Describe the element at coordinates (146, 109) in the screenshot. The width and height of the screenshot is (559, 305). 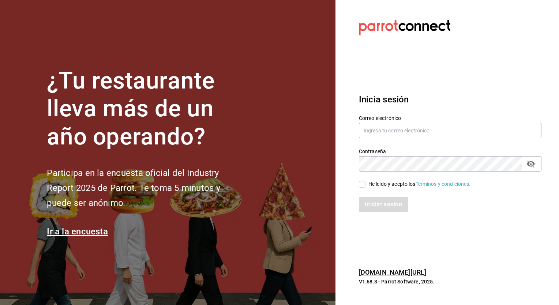
I see `h1: ¿Tu restaurante lleva más de un año operando?` at that location.